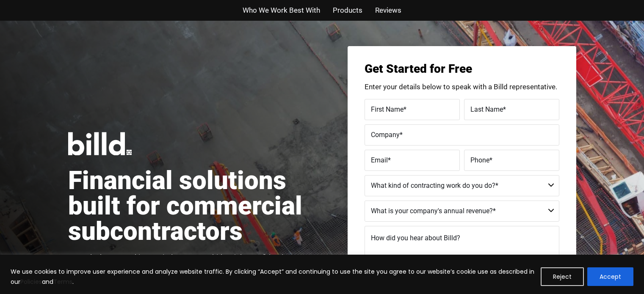  Describe the element at coordinates (562, 277) in the screenshot. I see `button: Reject` at that location.